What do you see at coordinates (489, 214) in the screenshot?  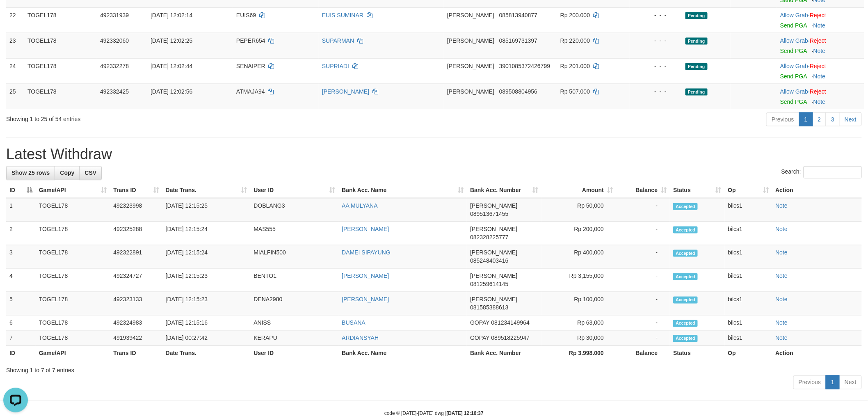 I see `span: Copy 089513671455 to clipboard` at bounding box center [489, 214].